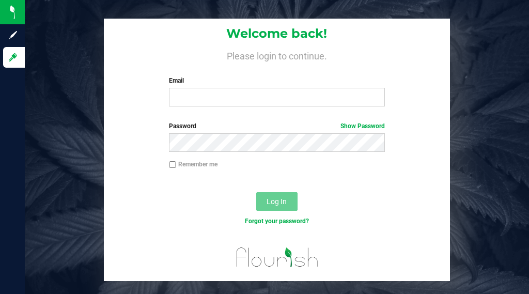 Image resolution: width=529 pixels, height=294 pixels. What do you see at coordinates (276, 201) in the screenshot?
I see `span: Log In` at bounding box center [276, 201].